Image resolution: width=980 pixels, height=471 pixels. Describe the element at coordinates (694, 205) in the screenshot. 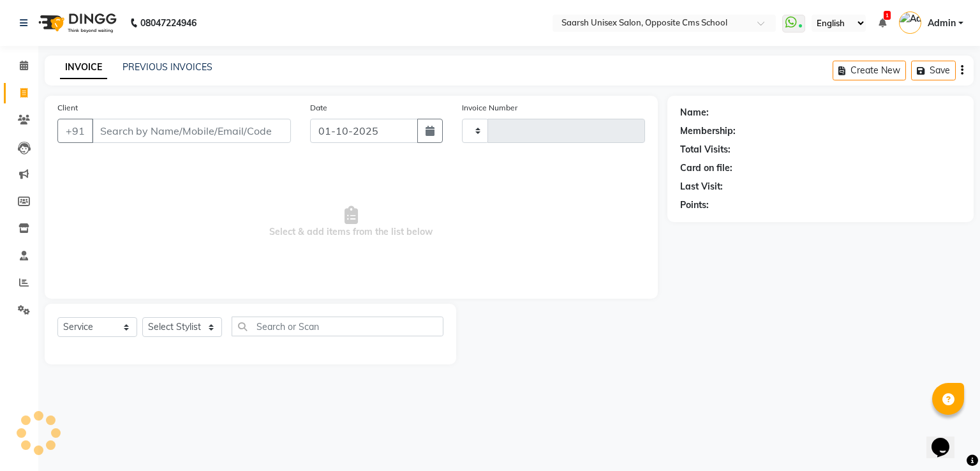

I see `div: Points:` at that location.